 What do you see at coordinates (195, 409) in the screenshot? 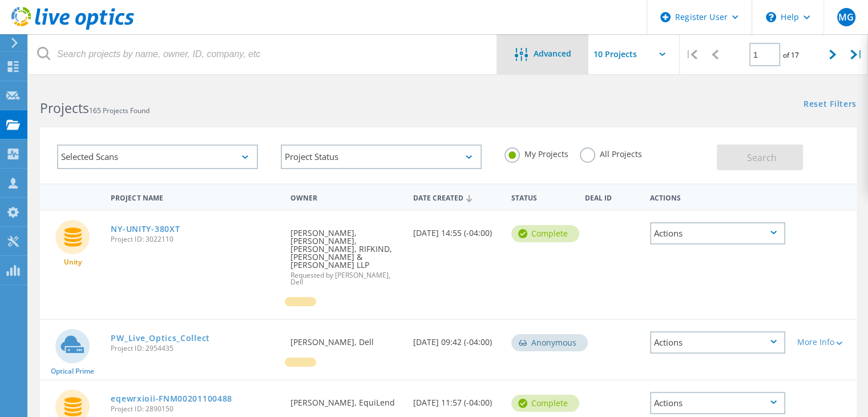
I see `span: Project ID: 2890150` at bounding box center [195, 409].